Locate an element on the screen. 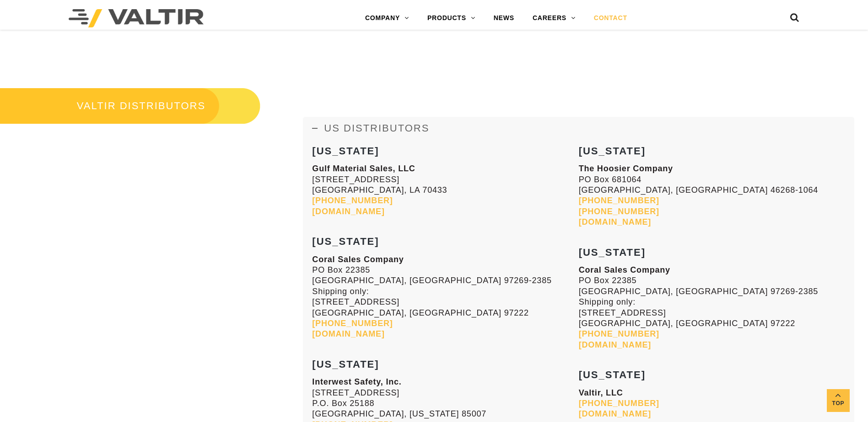 This screenshot has height=422, width=868. strong: The Hoosier Company is located at coordinates (626, 168).